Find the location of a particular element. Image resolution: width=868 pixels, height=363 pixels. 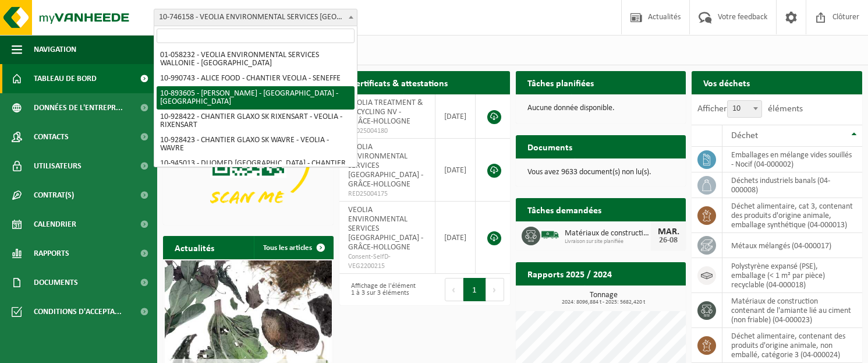

a: Tous les articles is located at coordinates (293, 248).